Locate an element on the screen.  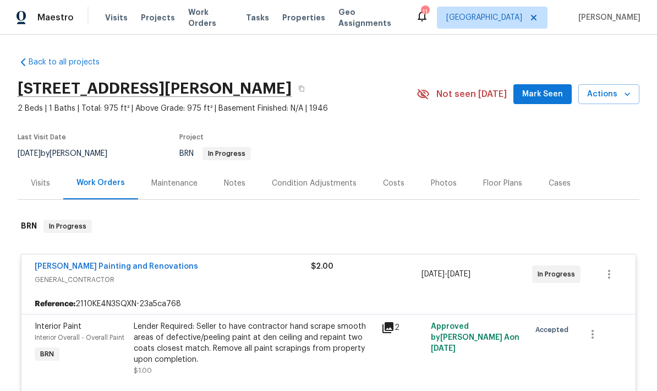
span: Accepted is located at coordinates (554, 330).